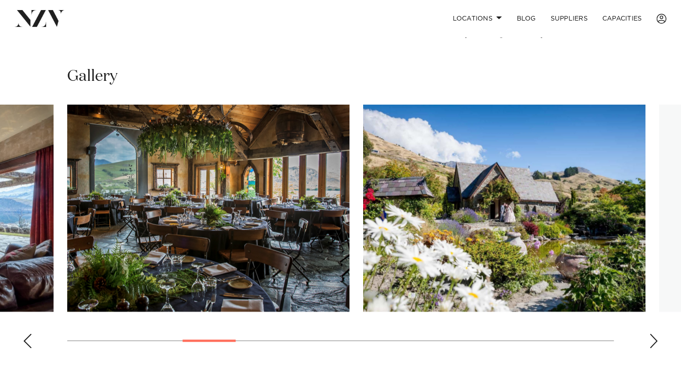 The width and height of the screenshot is (681, 381). What do you see at coordinates (92, 76) in the screenshot?
I see `h2: Gallery` at bounding box center [92, 76].